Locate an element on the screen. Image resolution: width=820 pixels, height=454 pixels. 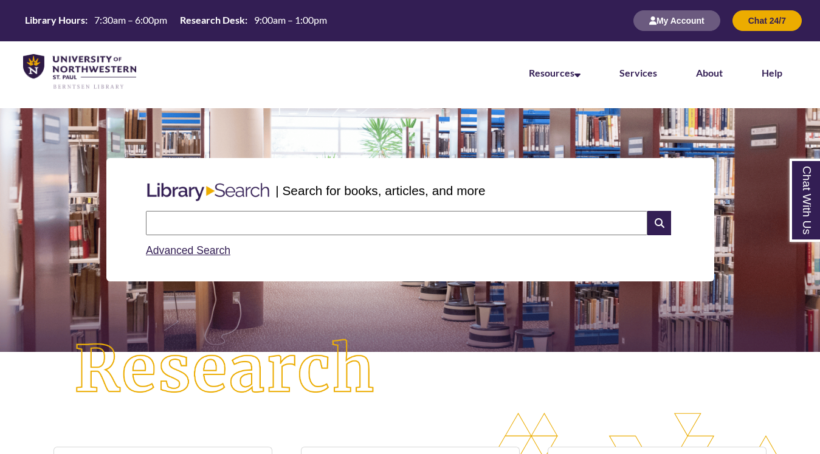
img: Research is located at coordinates (225, 369).